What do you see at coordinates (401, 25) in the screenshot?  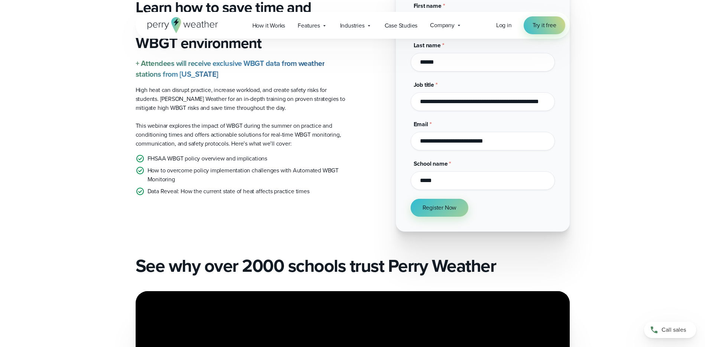 I see `a: Case Studies` at bounding box center [401, 25].